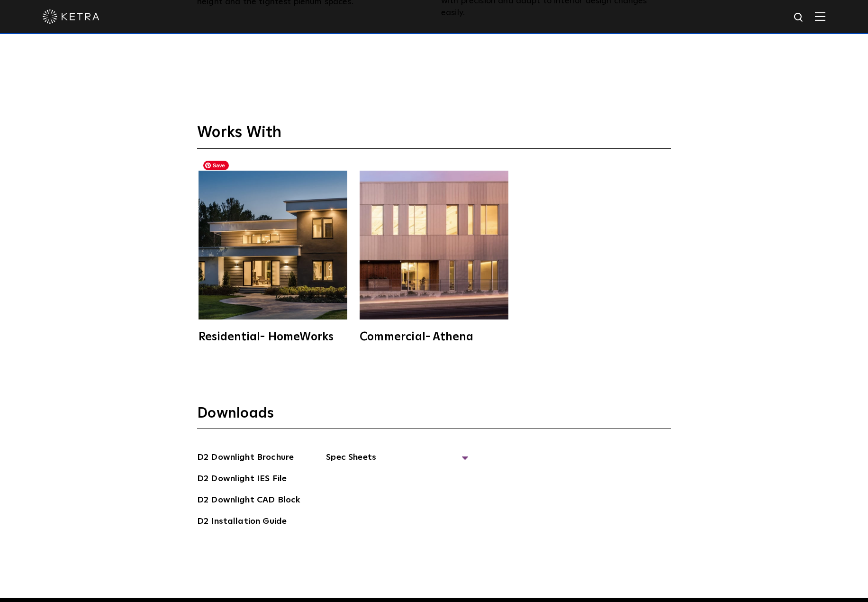 The image size is (868, 602). I want to click on div: Commercial- Athena, so click(434, 337).